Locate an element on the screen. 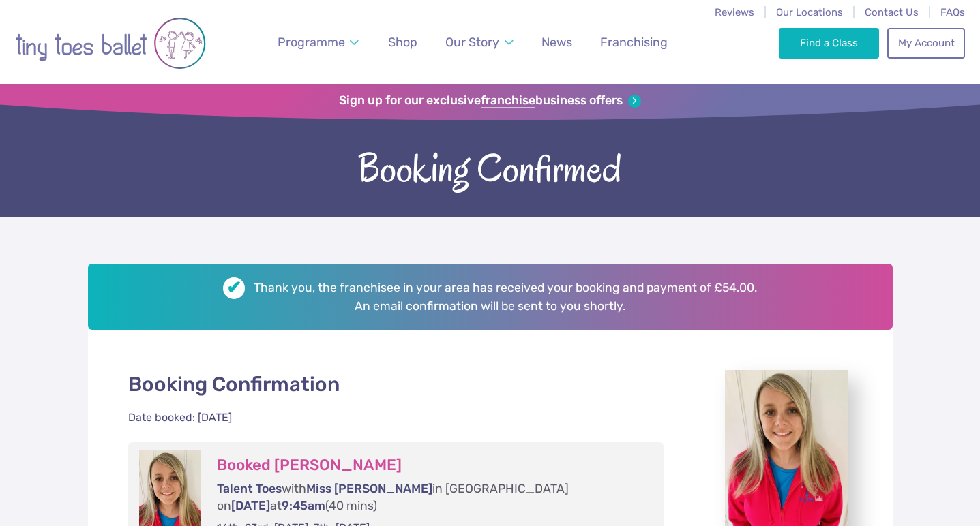  img: tiny toes ballet is located at coordinates (110, 43).